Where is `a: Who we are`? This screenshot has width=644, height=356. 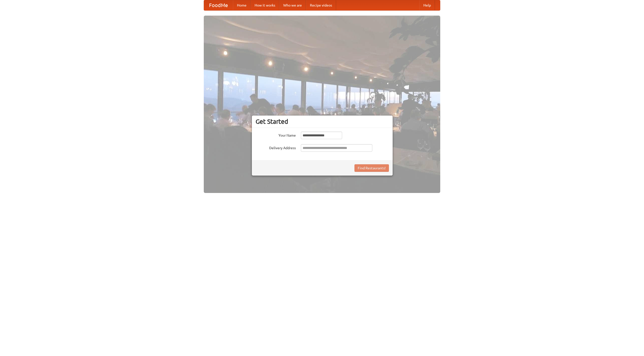
a: Who we are is located at coordinates (292, 5).